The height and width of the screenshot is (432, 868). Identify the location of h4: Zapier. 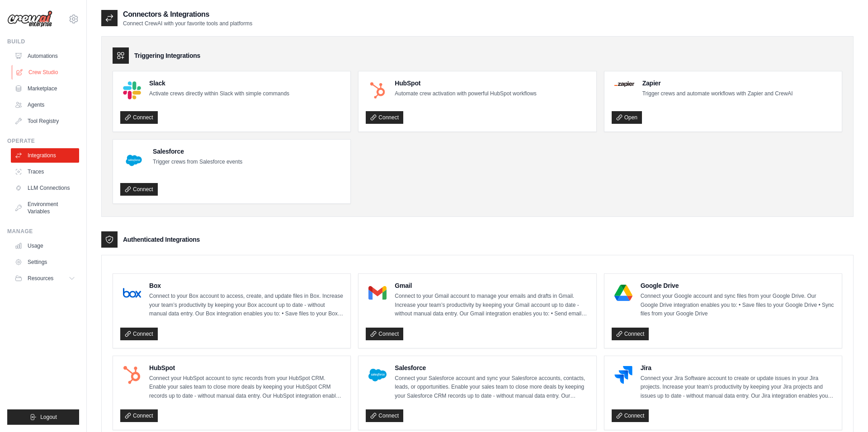
(717, 83).